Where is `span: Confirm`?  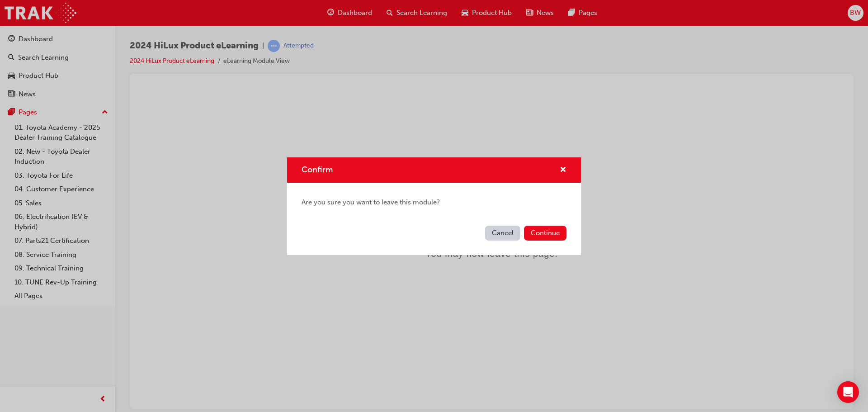 span: Confirm is located at coordinates (317, 170).